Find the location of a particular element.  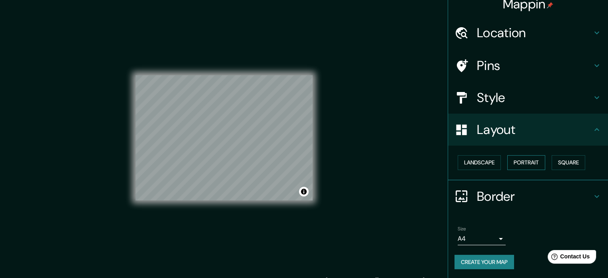

h4: Style is located at coordinates (535, 98).